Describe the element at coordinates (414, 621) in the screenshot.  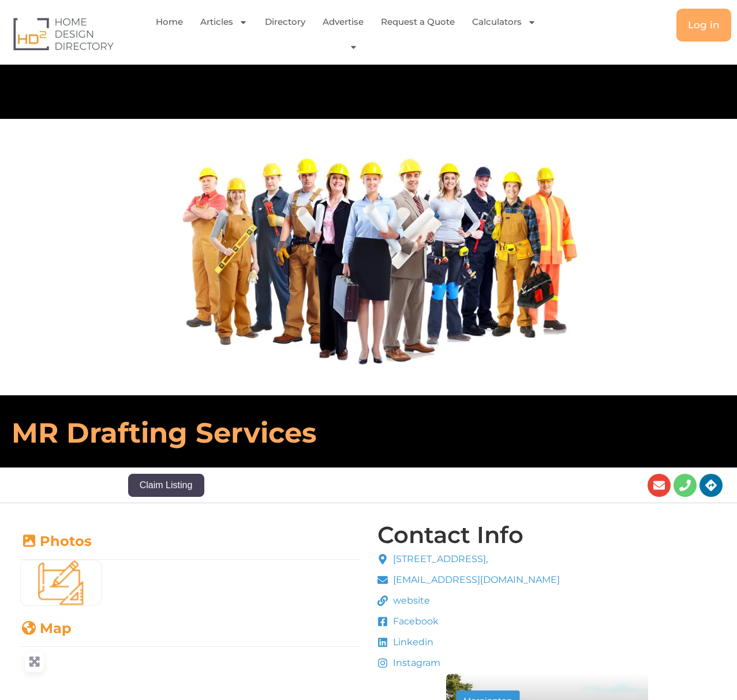
I see `span: Facebook` at that location.